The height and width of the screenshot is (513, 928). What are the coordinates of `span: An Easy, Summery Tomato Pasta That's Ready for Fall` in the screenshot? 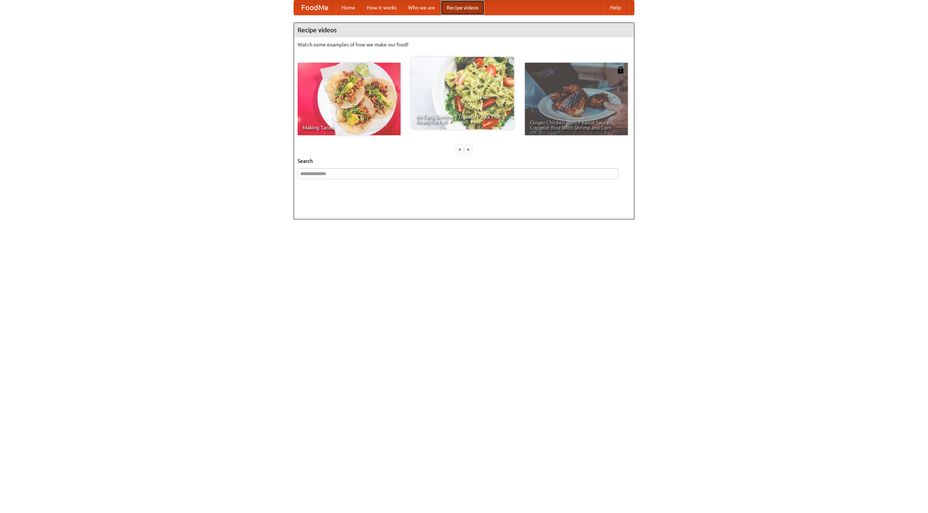 It's located at (463, 119).